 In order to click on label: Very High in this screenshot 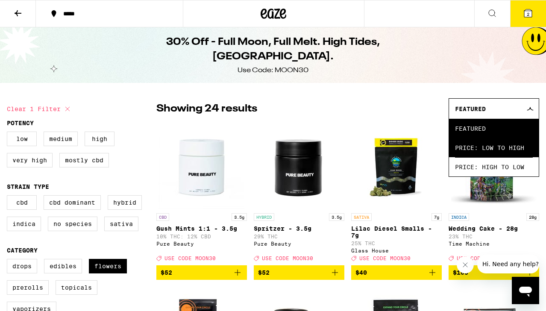, I will do `click(29, 160)`.